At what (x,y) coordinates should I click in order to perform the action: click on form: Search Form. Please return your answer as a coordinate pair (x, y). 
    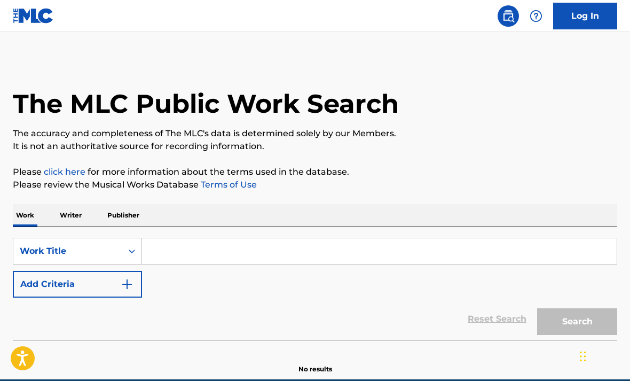
    Looking at the image, I should click on (315, 289).